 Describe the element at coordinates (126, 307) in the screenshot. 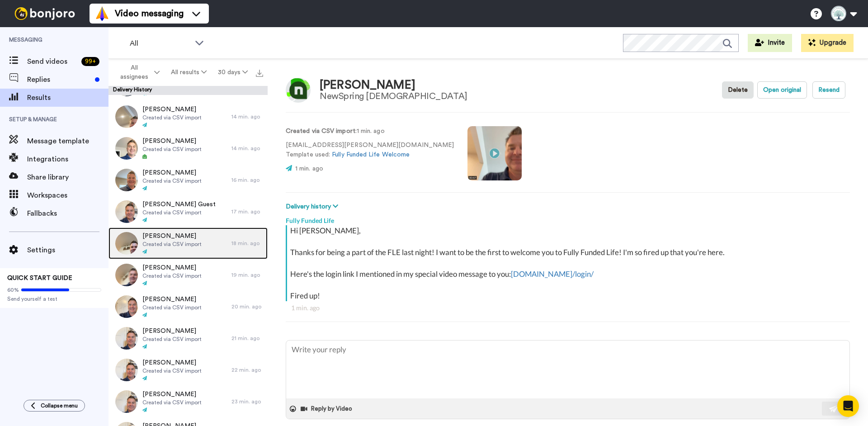

I see `img: 5a7dde76-90f3-46e7-9bed-8f112876ffc9-thumb.jpg` at that location.